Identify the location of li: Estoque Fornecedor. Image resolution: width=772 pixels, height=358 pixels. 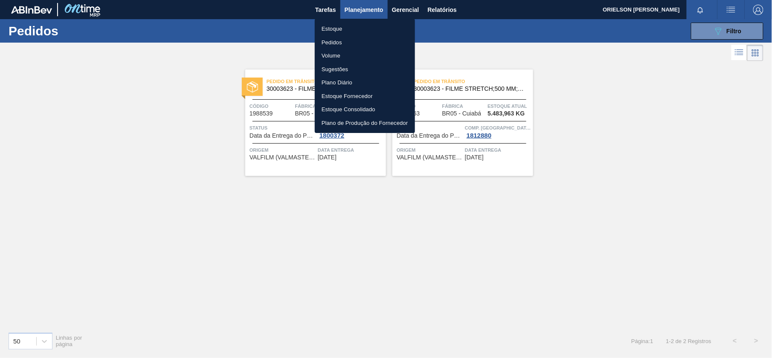
(365, 96).